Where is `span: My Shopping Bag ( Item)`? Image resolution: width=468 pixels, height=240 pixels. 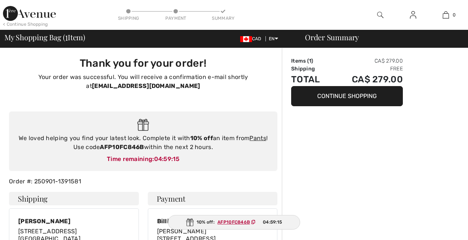 span: My Shopping Bag ( Item) is located at coordinates (45, 37).